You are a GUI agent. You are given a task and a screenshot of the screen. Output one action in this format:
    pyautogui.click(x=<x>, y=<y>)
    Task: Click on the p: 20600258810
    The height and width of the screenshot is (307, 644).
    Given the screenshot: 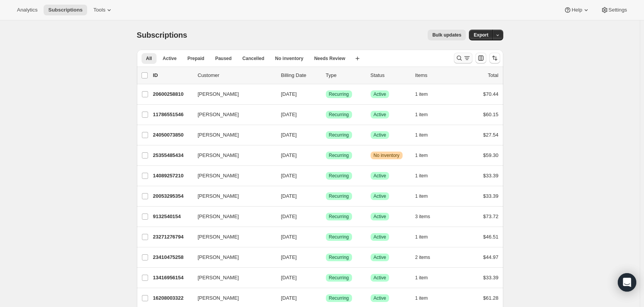 What is the action you would take?
    pyautogui.click(x=172, y=94)
    